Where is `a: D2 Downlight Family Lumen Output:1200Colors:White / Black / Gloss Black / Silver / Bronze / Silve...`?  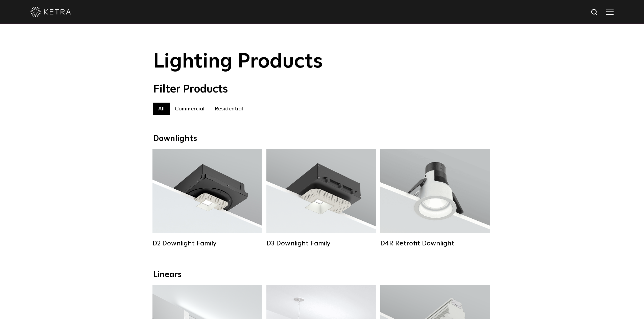 a: D2 Downlight Family Lumen Output:1200Colors:White / Black / Gloss Black / Silver / Bronze / Silve... is located at coordinates (207, 198).